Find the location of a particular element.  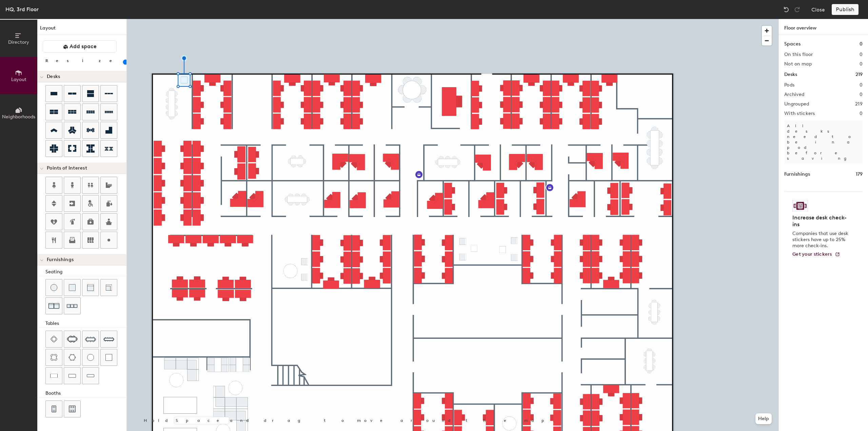

img: Six seat table is located at coordinates (72, 339).